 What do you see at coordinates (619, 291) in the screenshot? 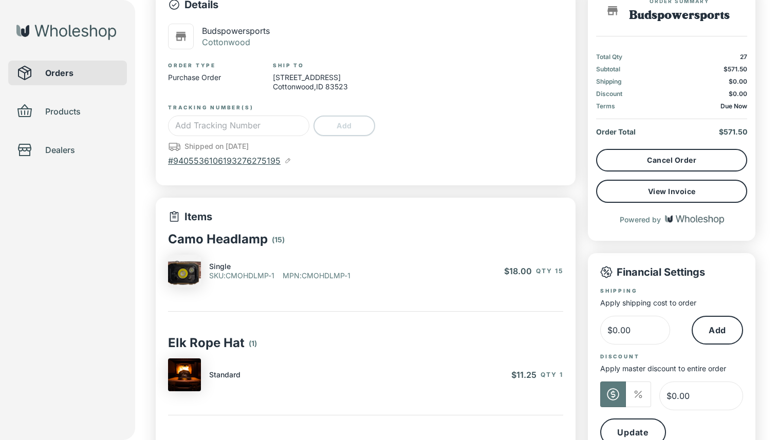
I see `label: Shipping` at bounding box center [619, 291].